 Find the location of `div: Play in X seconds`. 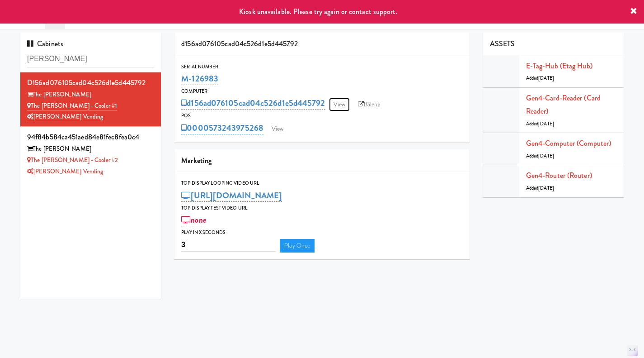

div: Play in X seconds is located at coordinates (322, 232).